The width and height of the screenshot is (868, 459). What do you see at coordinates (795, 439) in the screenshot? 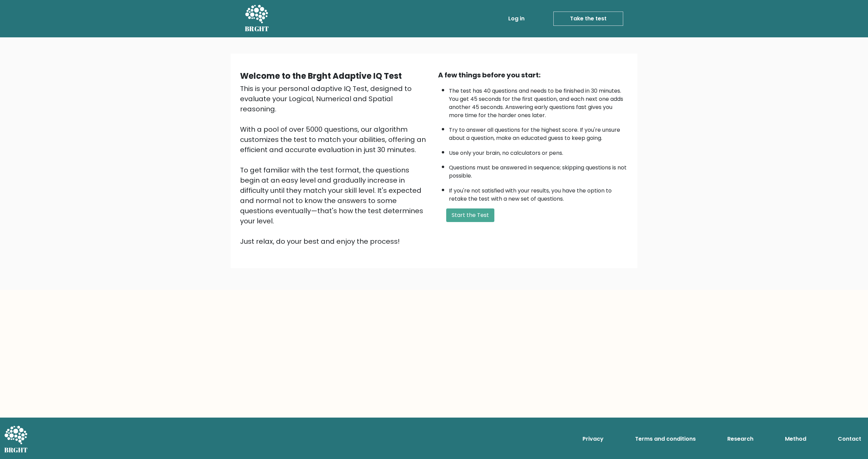
I see `a: Method` at bounding box center [795, 439].